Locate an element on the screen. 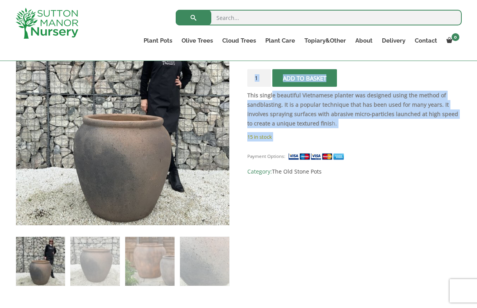 The width and height of the screenshot is (477, 308). img: logo is located at coordinates (47, 23).